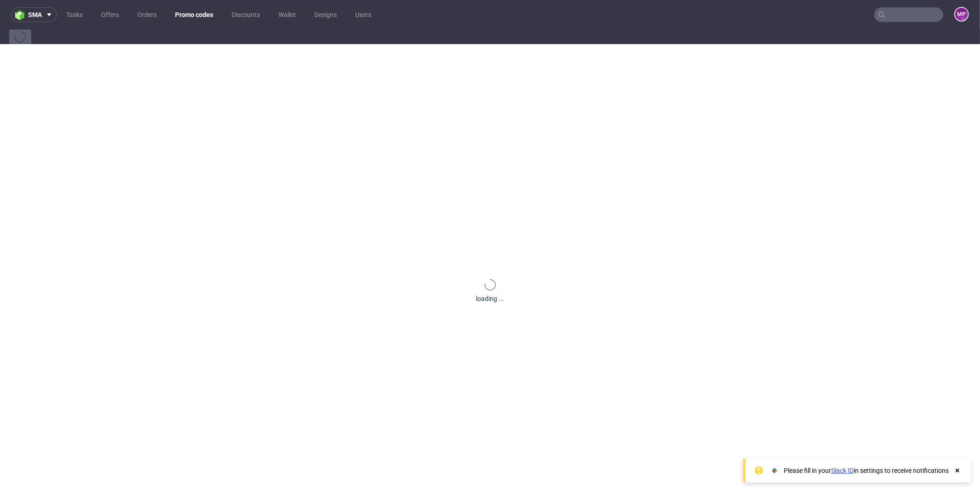  I want to click on a: Wallet, so click(287, 15).